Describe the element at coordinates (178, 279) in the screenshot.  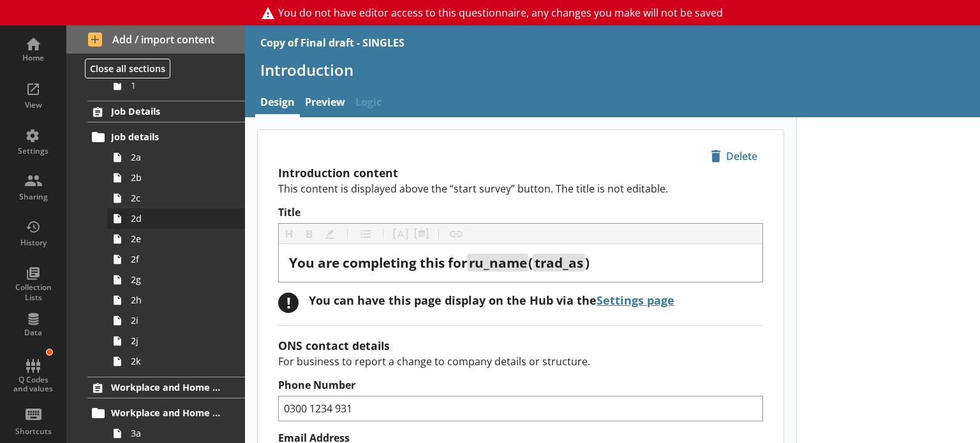
I see `span: 2g` at that location.